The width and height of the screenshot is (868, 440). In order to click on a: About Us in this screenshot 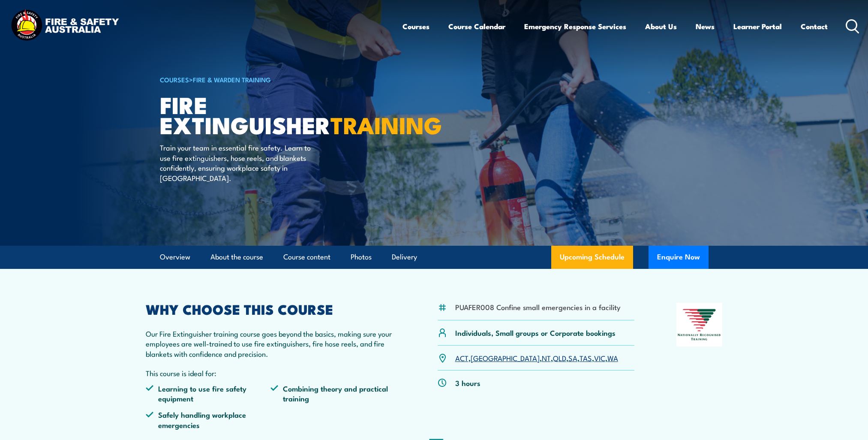, I will do `click(661, 26)`.